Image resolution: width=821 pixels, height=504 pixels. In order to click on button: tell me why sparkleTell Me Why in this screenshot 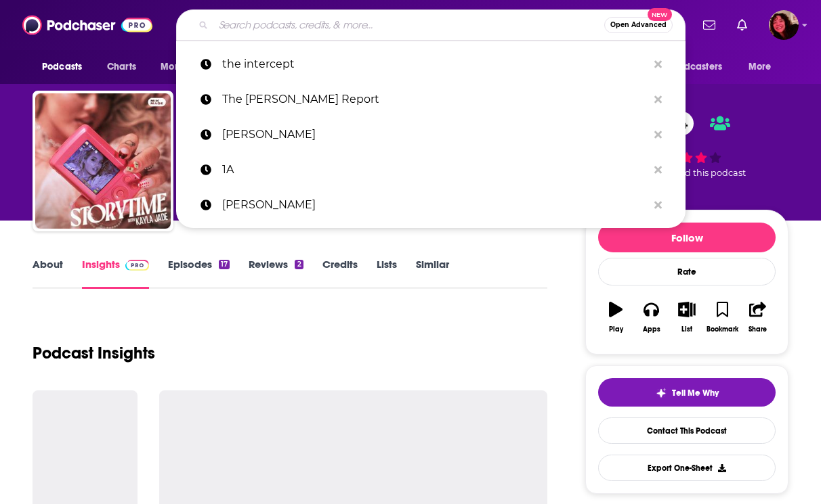, I will do `click(686, 393)`.